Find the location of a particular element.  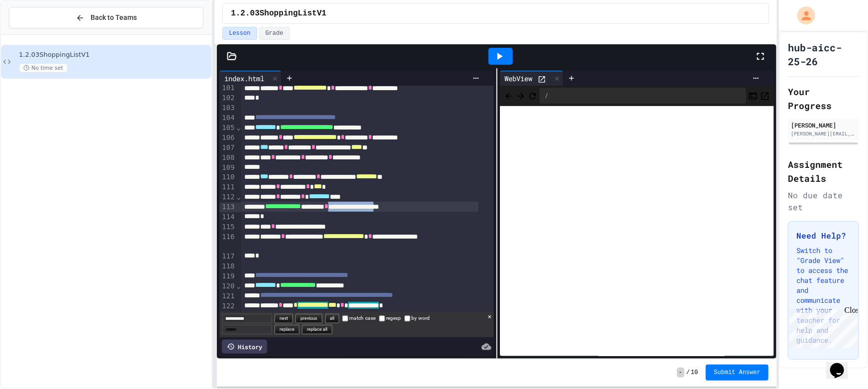

input: Find is located at coordinates (247, 318).